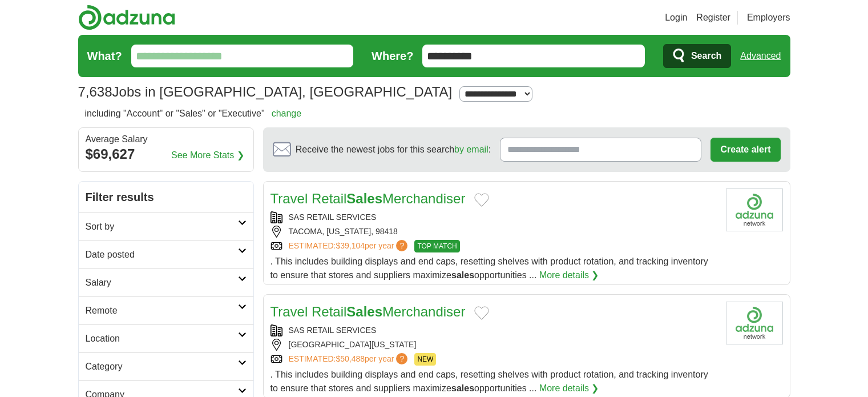 The height and width of the screenshot is (397, 868). Describe the element at coordinates (350, 246) in the screenshot. I see `span: $39,104` at that location.